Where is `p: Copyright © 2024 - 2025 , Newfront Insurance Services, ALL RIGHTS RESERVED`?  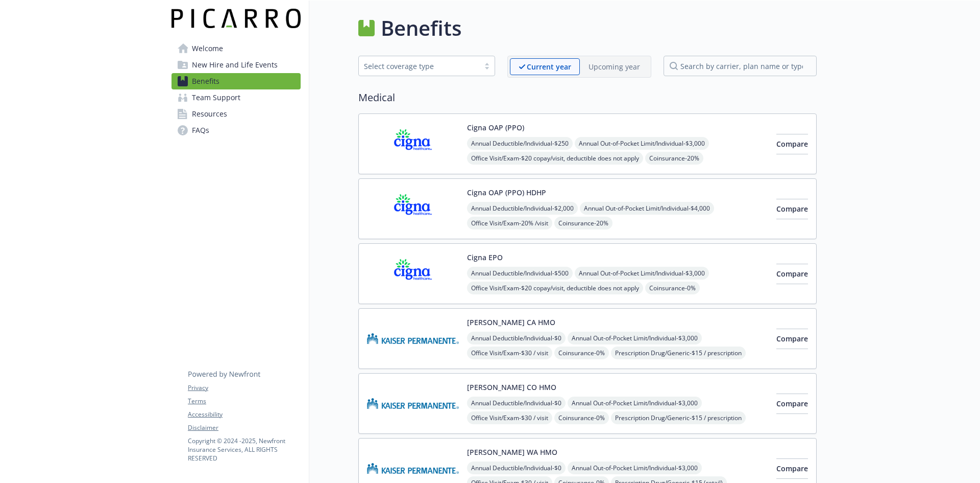 p: Copyright © 2024 - 2025 , Newfront Insurance Services, ALL RIGHTS RESERVED is located at coordinates (244, 449).